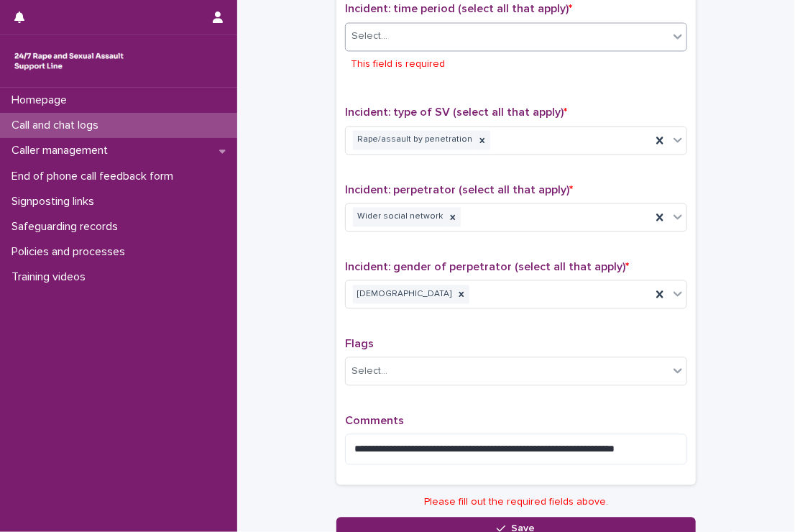 The height and width of the screenshot is (532, 795). What do you see at coordinates (459, 10) in the screenshot?
I see `span: Incident: time period (select all that apply)` at bounding box center [459, 10].